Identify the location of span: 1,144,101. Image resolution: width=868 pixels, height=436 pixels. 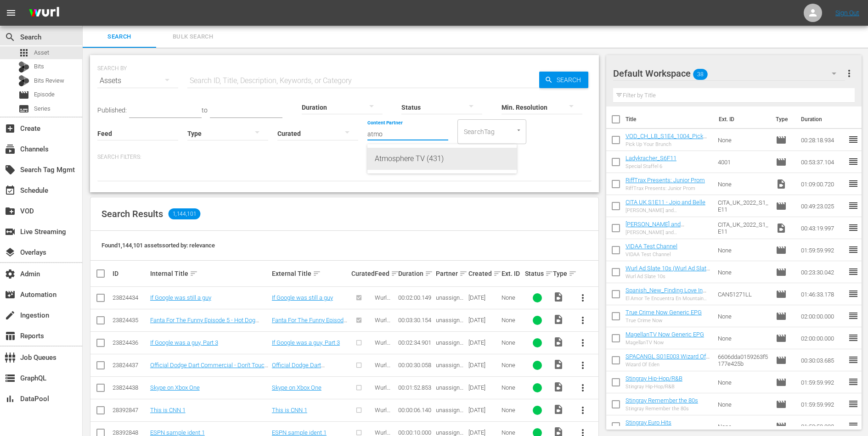
(184, 214).